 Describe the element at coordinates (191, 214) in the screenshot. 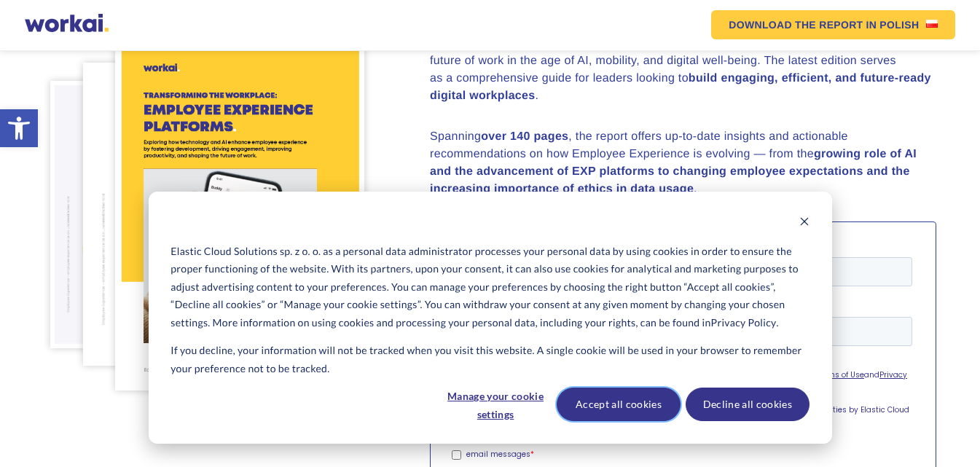

I see `img: DEX-2024-str-8.png` at that location.